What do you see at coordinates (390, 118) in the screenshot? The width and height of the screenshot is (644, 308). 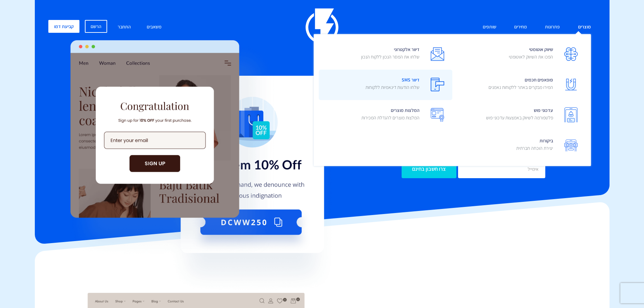 I see `p: המלצות מוצרים להגדלת המכירות` at bounding box center [390, 118].